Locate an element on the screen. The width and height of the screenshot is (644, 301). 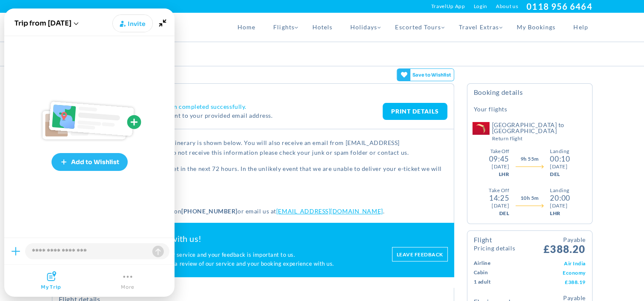
p: You should expect to receive your e-ticket in the next 72 hours. In the unlikely event that we ar... is located at coordinates (253, 173).